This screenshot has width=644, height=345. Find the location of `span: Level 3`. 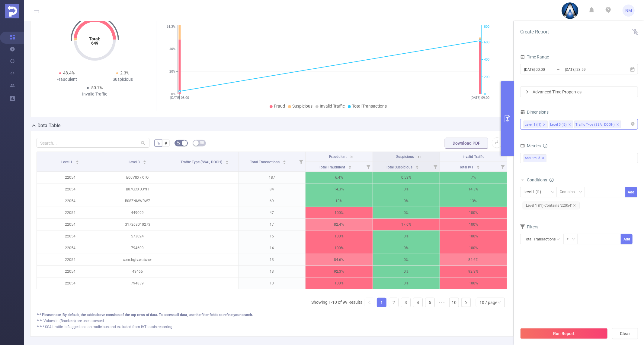

span: Level 3 is located at coordinates (135, 162).